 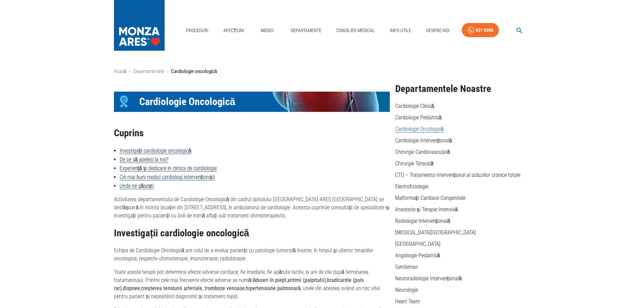 What do you see at coordinates (131, 288) in the screenshot?
I see `strong: dispnee` at bounding box center [131, 288].